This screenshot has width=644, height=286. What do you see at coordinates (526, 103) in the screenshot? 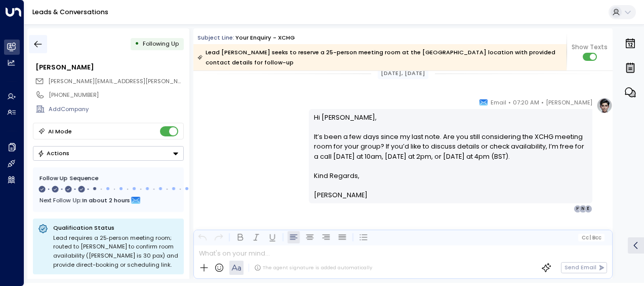
I see `span: 07:20 AM` at bounding box center [526, 103].